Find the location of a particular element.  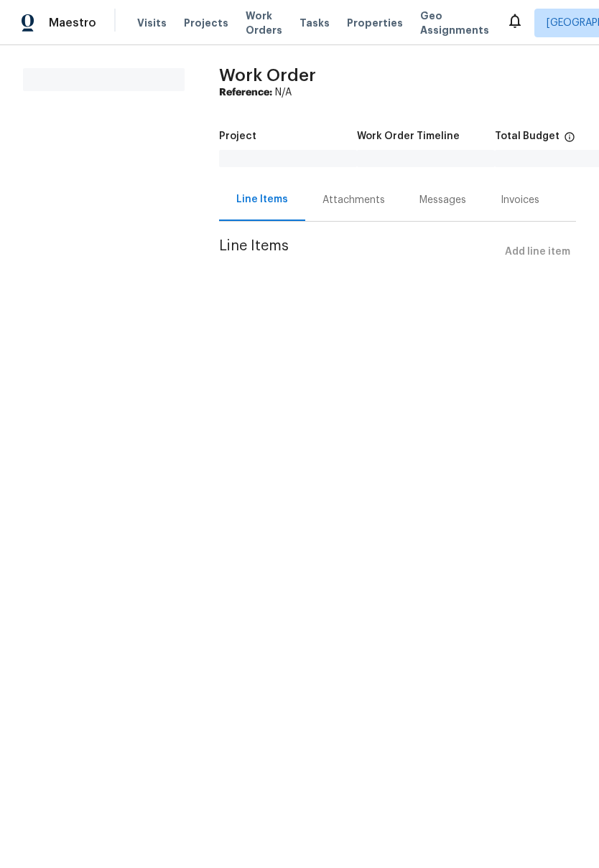

span: The total cost of line items that have been proposed by Opendoor. This sum includes line items th... is located at coordinates (569, 141).